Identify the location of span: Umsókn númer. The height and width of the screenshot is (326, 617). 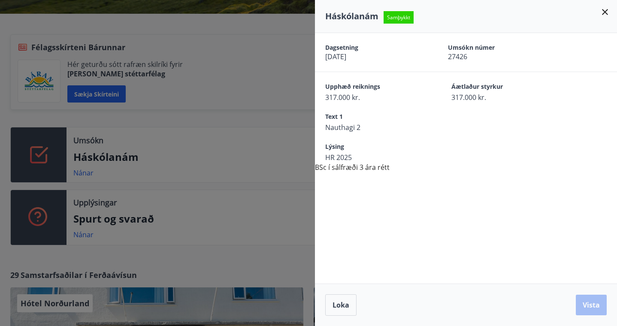
(494, 48).